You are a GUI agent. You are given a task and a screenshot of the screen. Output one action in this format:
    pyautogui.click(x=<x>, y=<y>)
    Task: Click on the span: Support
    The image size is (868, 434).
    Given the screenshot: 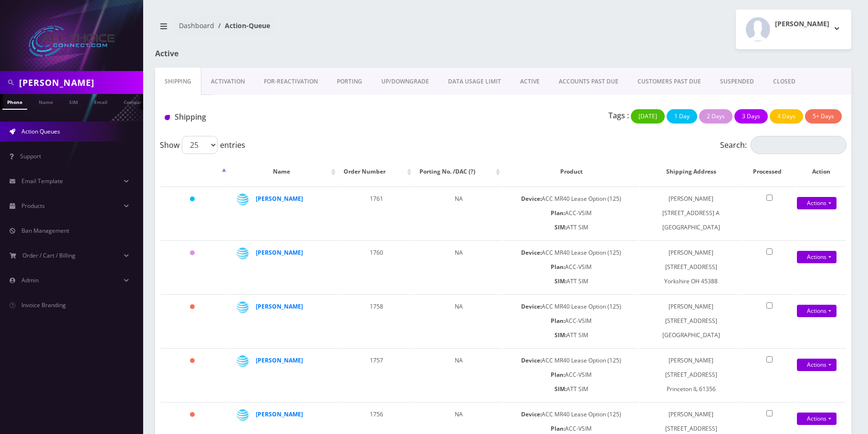 What is the action you would take?
    pyautogui.click(x=30, y=156)
    